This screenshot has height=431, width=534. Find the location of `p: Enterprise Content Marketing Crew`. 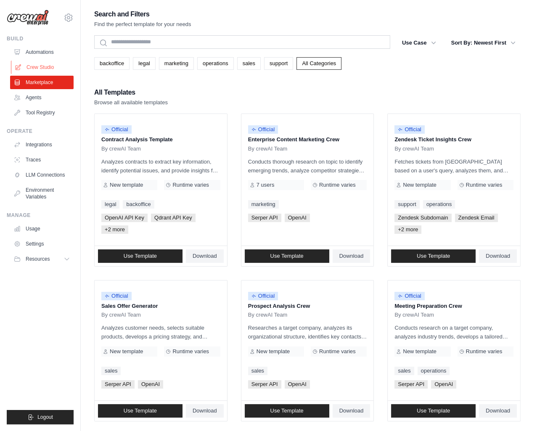

p: Enterprise Content Marketing Crew is located at coordinates (307, 140).